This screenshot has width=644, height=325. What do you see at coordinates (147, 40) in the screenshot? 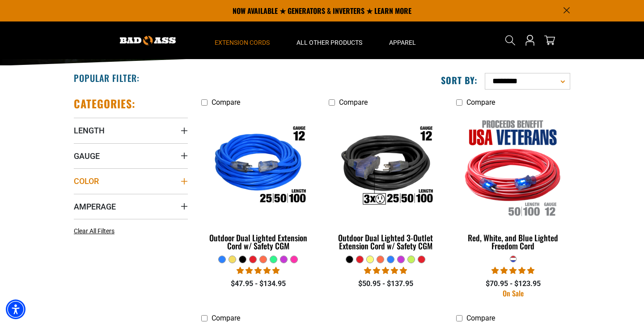
I see `img: Bad Ass Extension Cords` at bounding box center [147, 40].